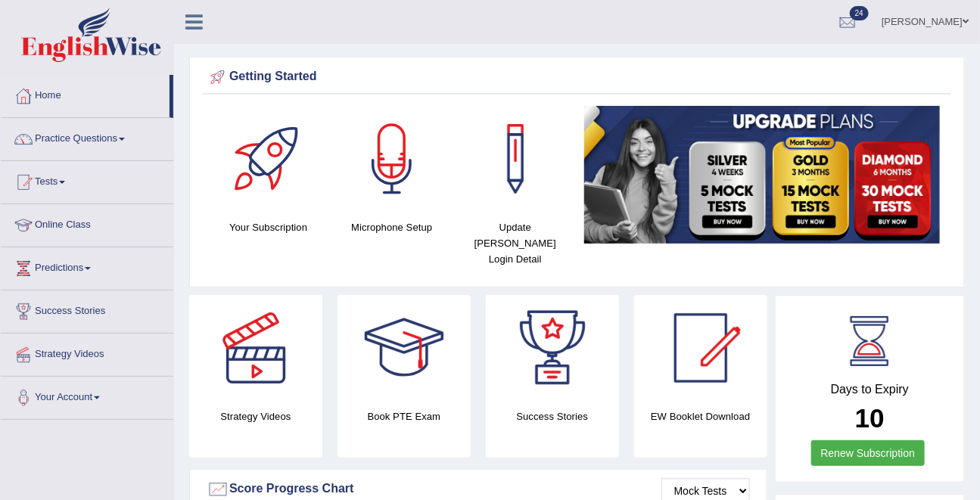 The height and width of the screenshot is (500, 980). What do you see at coordinates (859, 13) in the screenshot?
I see `span: 24` at bounding box center [859, 13].